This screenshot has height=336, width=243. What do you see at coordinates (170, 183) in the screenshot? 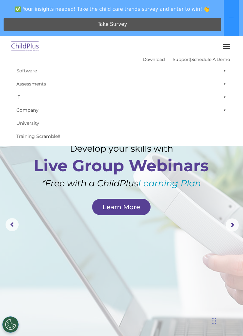
I see `a: Learning Plan` at bounding box center [170, 183].